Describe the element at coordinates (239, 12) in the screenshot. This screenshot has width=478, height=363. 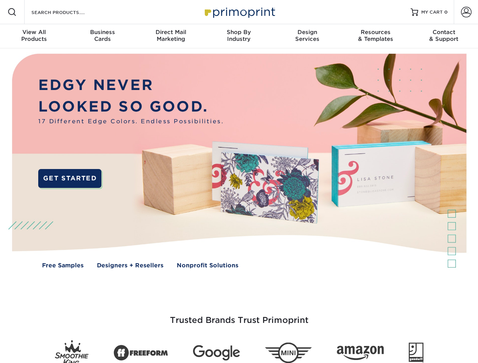
I see `img: Primoprint` at that location.